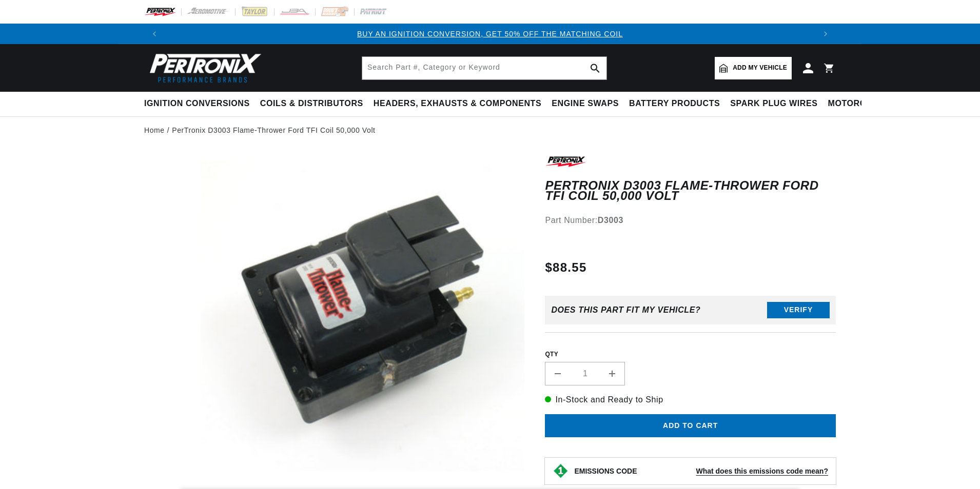 The height and width of the screenshot is (489, 980). Describe the element at coordinates (199, 103) in the screenshot. I see `summary: Ignition Conversions` at that location.